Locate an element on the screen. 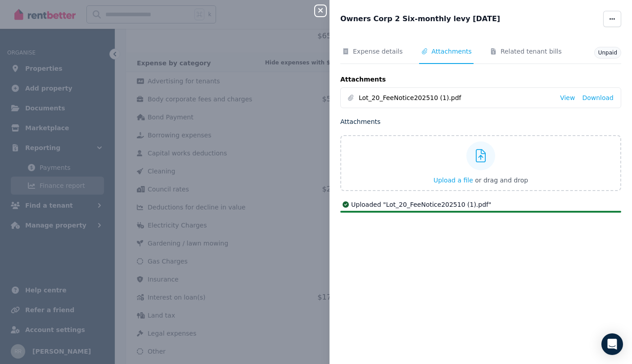 This screenshot has width=632, height=364. a: View is located at coordinates (568, 97).